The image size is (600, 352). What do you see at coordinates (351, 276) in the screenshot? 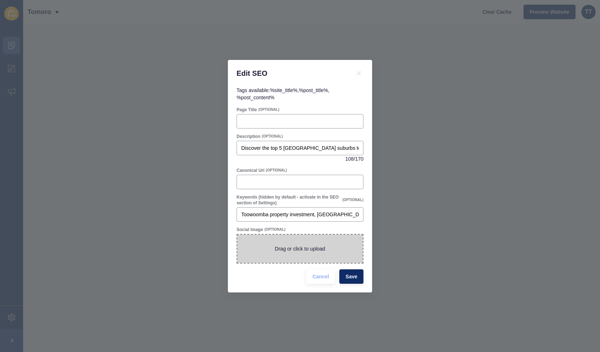
I see `button: Save` at bounding box center [351, 276].